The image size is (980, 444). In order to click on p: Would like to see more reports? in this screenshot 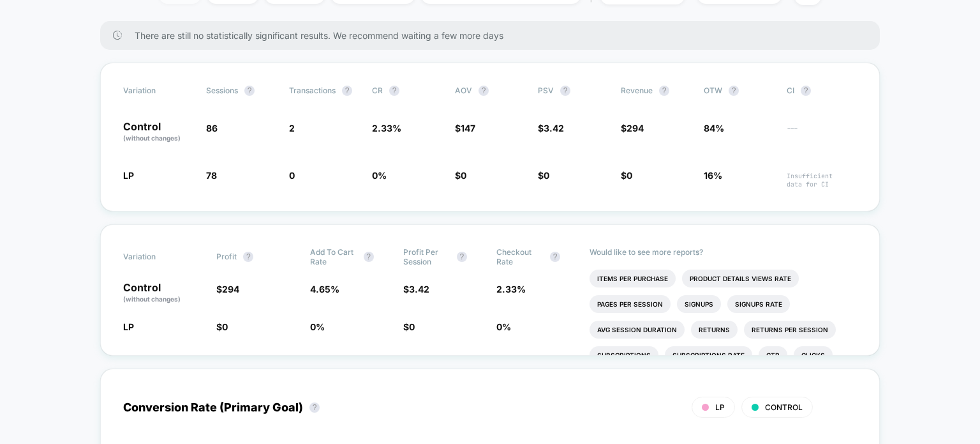, I will do `click(723, 252)`.